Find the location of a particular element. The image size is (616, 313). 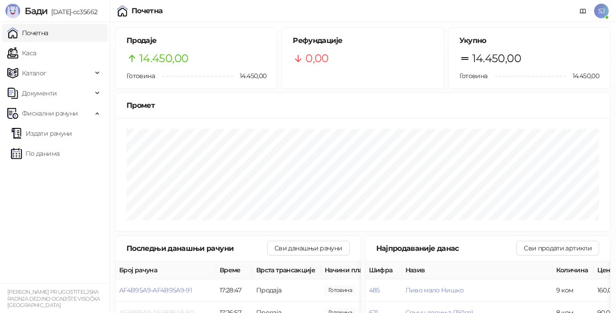

span: Фискални рачуни is located at coordinates (50, 113).